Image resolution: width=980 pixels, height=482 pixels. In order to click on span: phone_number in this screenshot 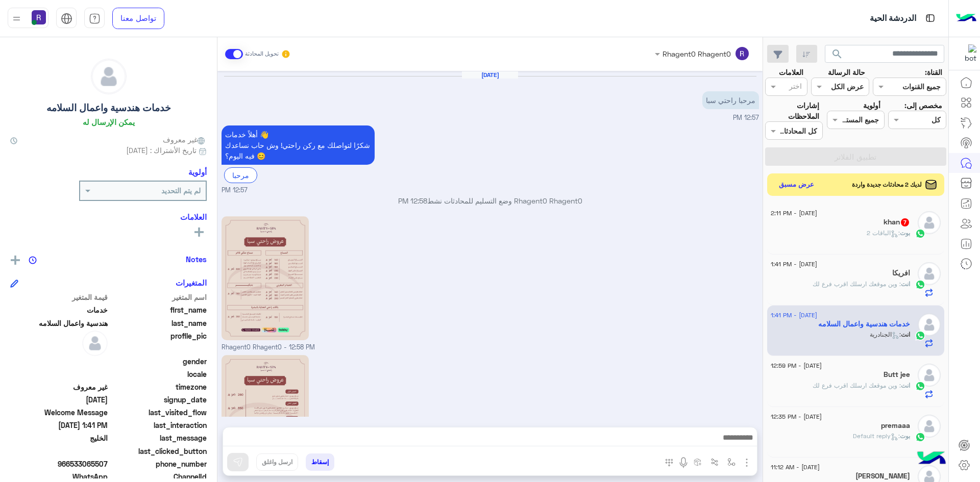, I will do `click(158, 464)`.